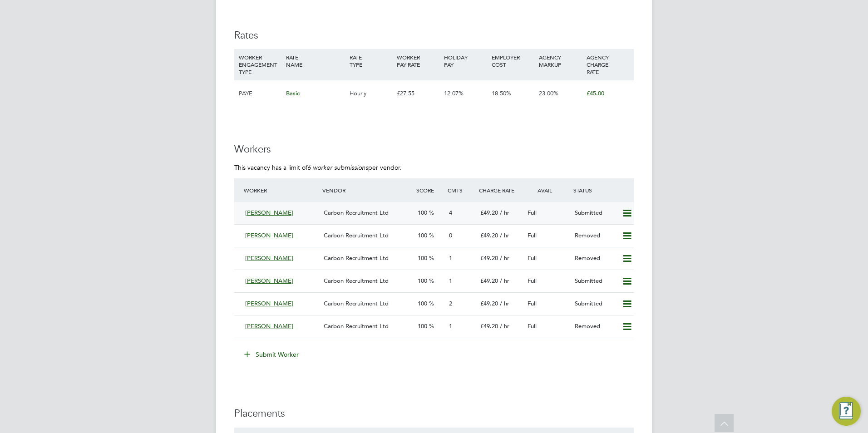 The image size is (868, 433). What do you see at coordinates (450, 303) in the screenshot?
I see `span: 2` at bounding box center [450, 303].